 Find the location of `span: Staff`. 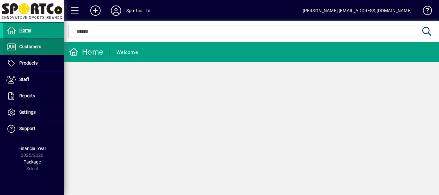

span: Staff is located at coordinates (24, 79).